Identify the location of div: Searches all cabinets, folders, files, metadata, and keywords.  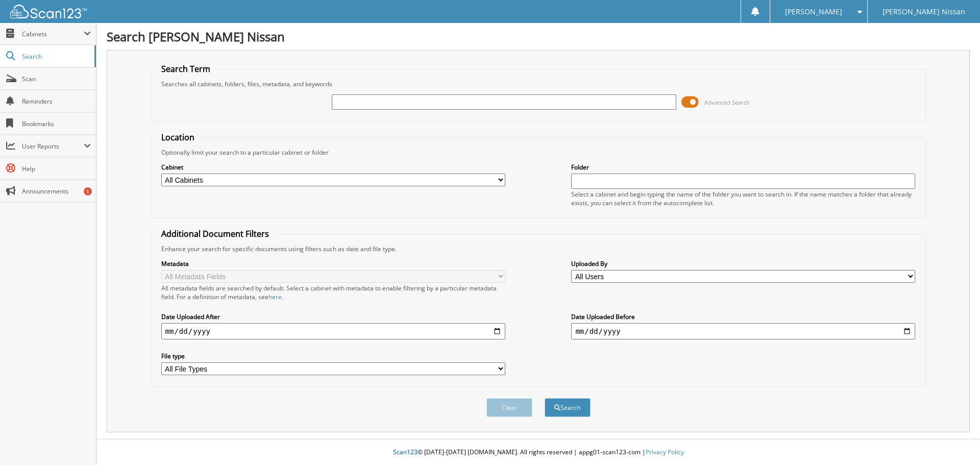
(539, 84).